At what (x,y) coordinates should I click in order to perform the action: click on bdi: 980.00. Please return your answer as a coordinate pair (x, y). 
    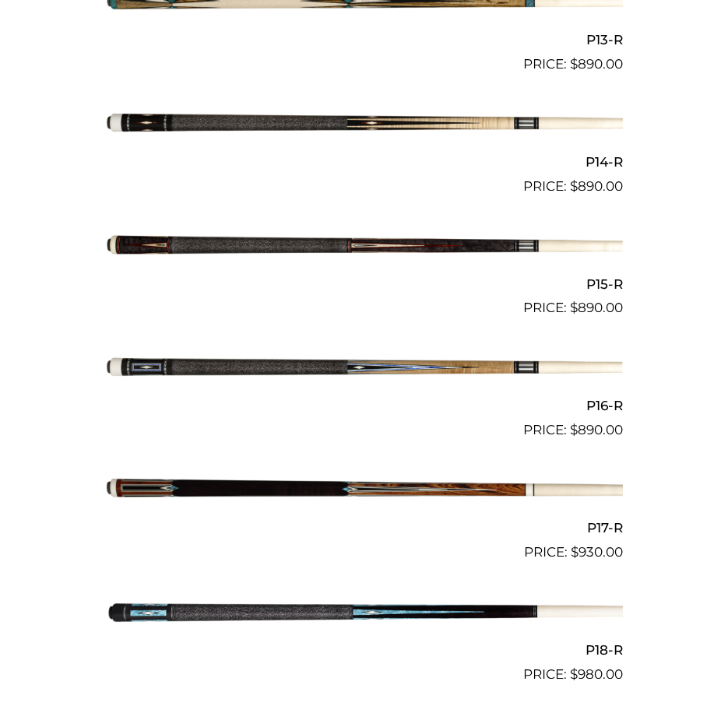
    Looking at the image, I should click on (597, 674).